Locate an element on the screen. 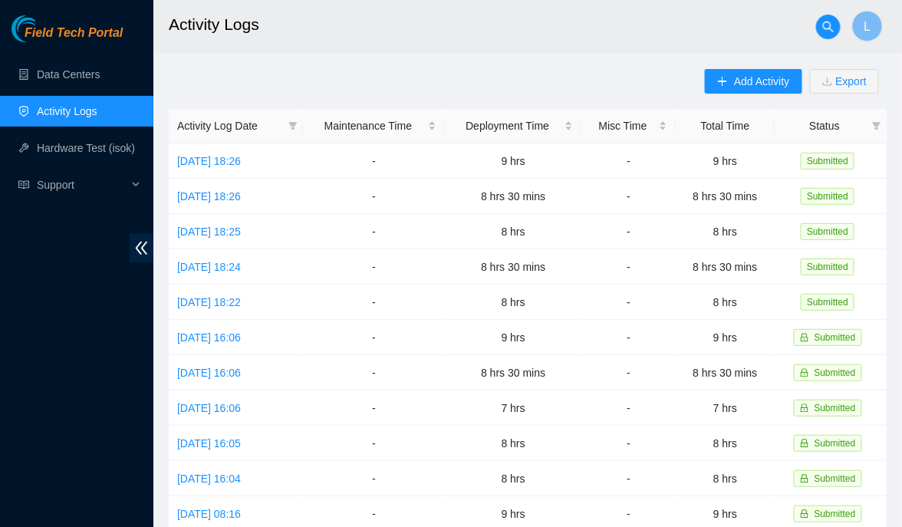 This screenshot has width=902, height=527. span: search is located at coordinates (829, 27).